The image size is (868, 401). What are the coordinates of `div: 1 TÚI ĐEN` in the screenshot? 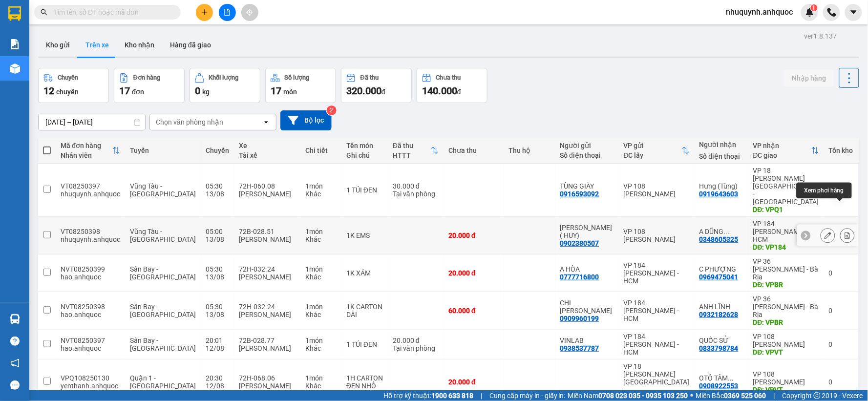 It's located at (365, 190).